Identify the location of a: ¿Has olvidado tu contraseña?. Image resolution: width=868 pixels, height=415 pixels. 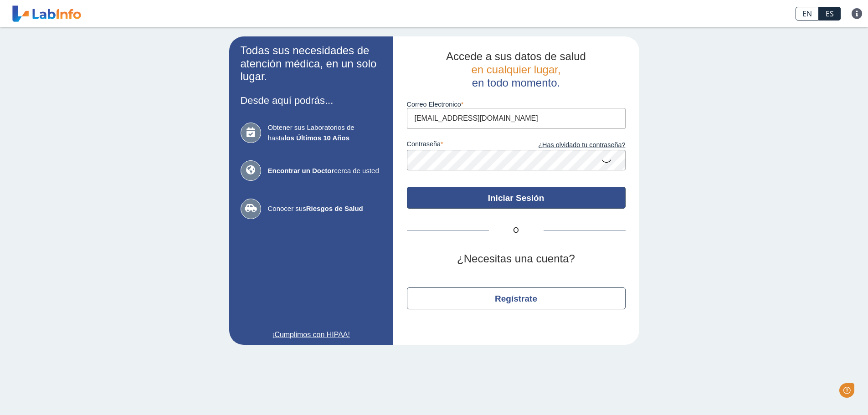
(570, 145).